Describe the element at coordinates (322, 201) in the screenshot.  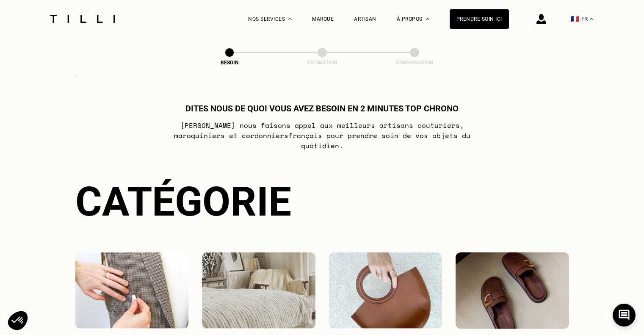
I see `div: Catégorie` at that location.